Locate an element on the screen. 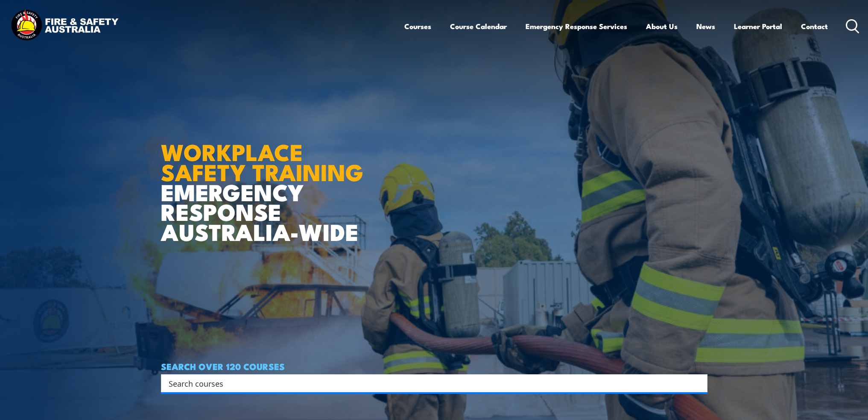 This screenshot has height=420, width=868. a: About Us is located at coordinates (662, 26).